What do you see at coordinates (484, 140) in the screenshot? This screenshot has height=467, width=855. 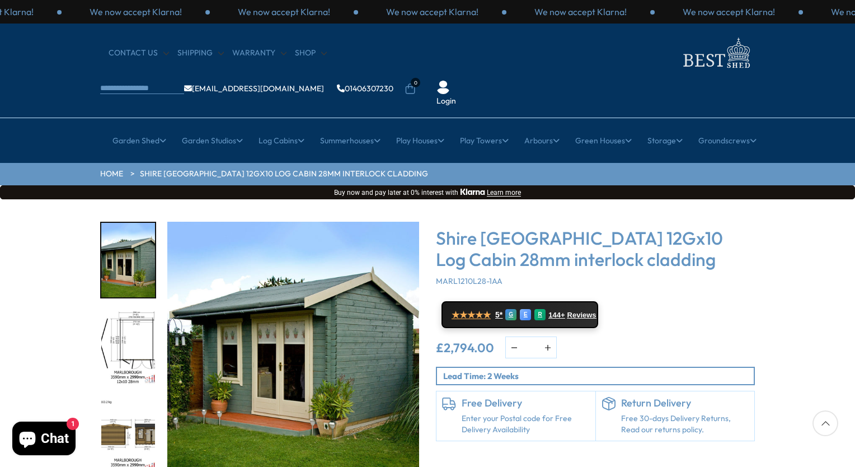 I see `a: Play Towers` at bounding box center [484, 140].